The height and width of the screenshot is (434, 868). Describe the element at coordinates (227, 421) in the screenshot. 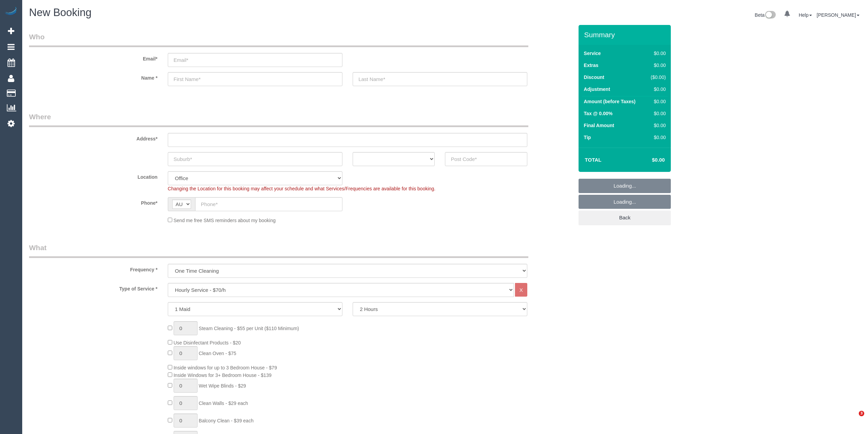

I see `span: Balcony Clean - $39 each` at that location.